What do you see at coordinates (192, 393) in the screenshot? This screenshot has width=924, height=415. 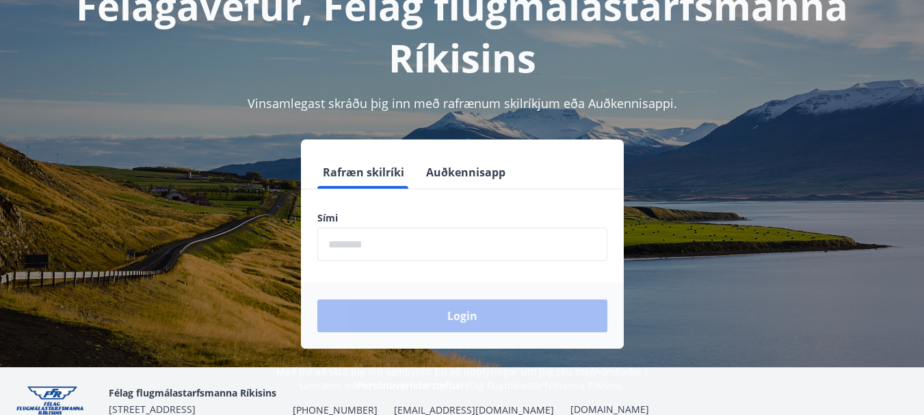 I see `span: Félag flugmálastarfsmanna Ríkisins` at bounding box center [192, 393].